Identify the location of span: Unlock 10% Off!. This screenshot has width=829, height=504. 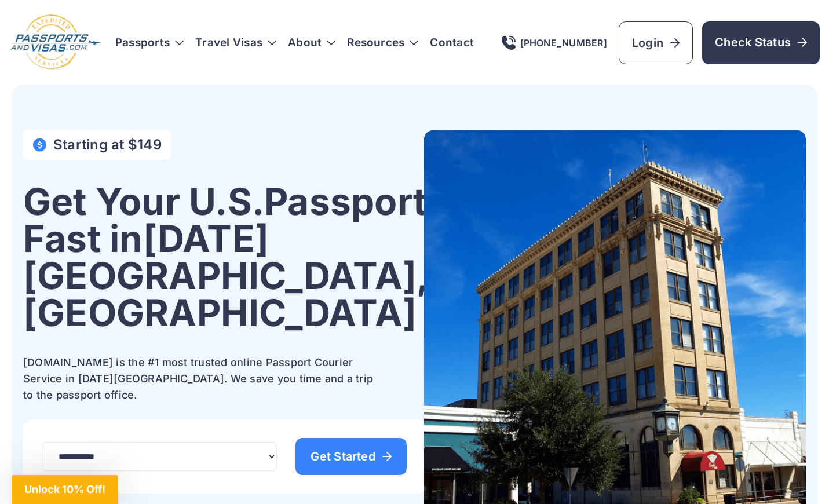
(65, 489).